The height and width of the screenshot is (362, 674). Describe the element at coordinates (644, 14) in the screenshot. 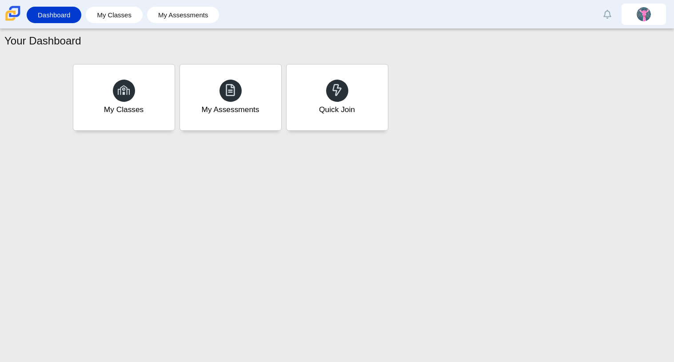

I see `a: nikki.neal.9MfL6P` at that location.